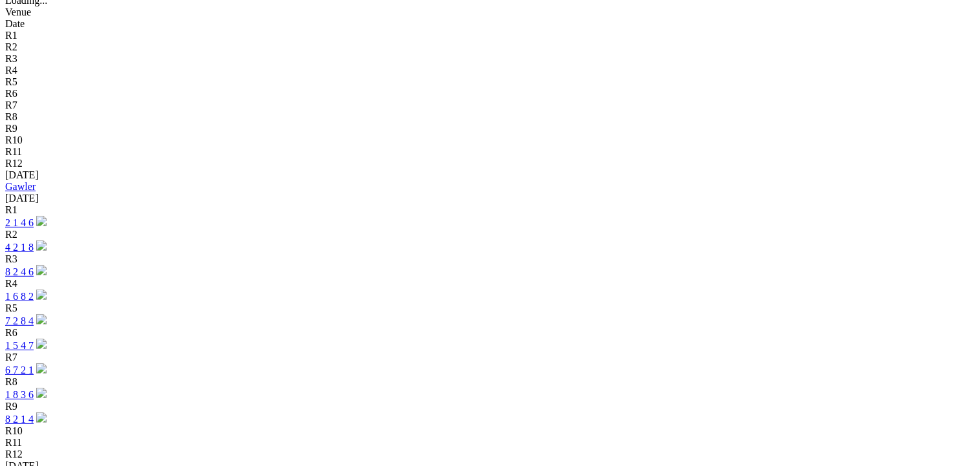 This screenshot has height=466, width=980. Describe the element at coordinates (19, 345) in the screenshot. I see `a: 1 5 4 7` at that location.